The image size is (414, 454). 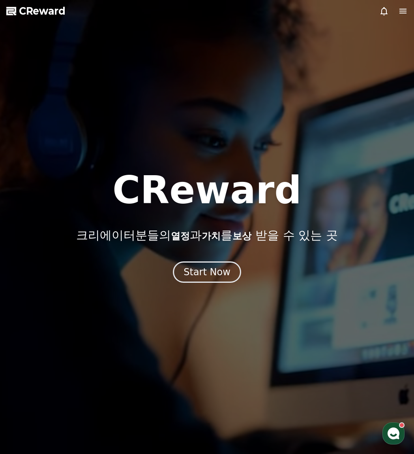 What do you see at coordinates (42, 11) in the screenshot?
I see `span: CReward` at bounding box center [42, 11].